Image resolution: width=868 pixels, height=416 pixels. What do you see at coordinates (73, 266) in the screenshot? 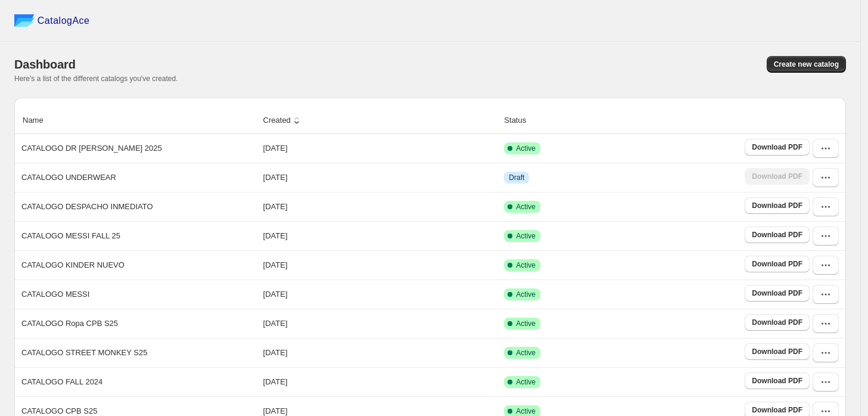
I see `p: CATALOGO KINDER NUEVO` at bounding box center [73, 266].